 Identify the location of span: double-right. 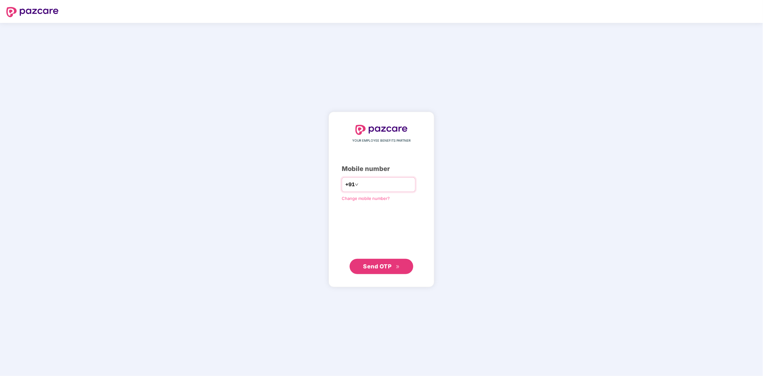
(398, 267).